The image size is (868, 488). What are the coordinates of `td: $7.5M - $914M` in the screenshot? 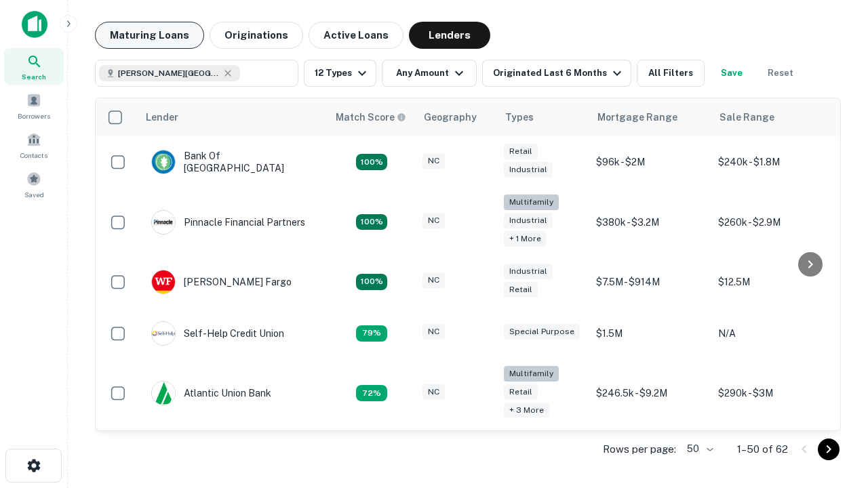 It's located at (651, 282).